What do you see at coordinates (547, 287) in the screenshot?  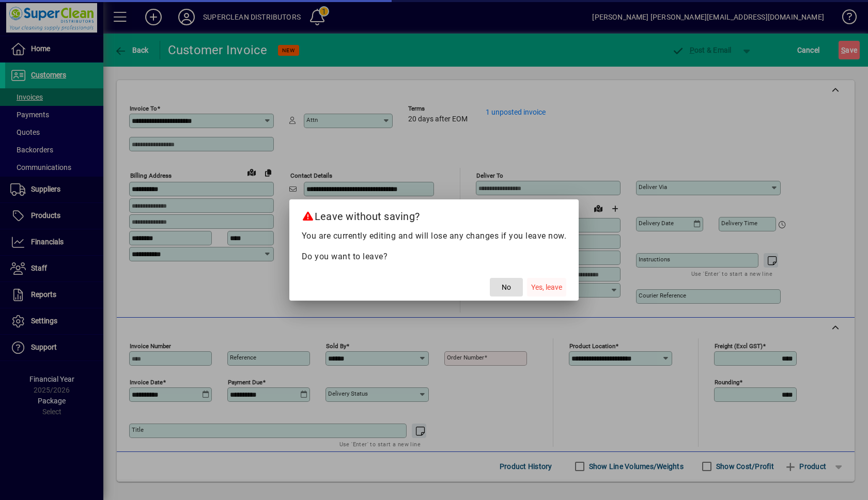 I see `span: Yes, leave` at bounding box center [547, 287].